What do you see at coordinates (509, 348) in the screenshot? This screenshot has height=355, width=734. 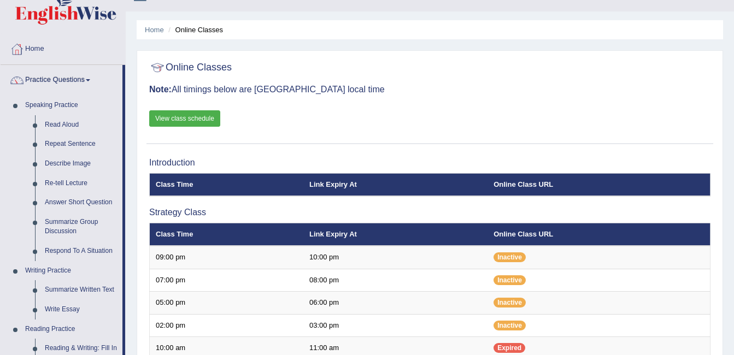 I see `span: Expired` at bounding box center [509, 348].